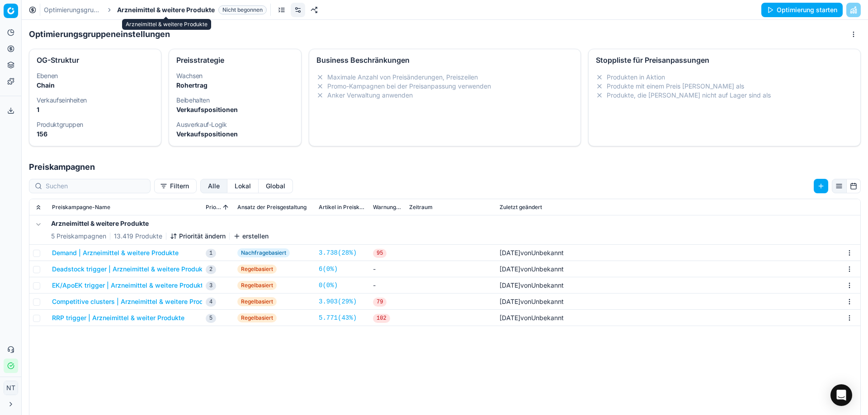  What do you see at coordinates (95, 60) in the screenshot?
I see `div: OG-Struktur` at bounding box center [95, 60].